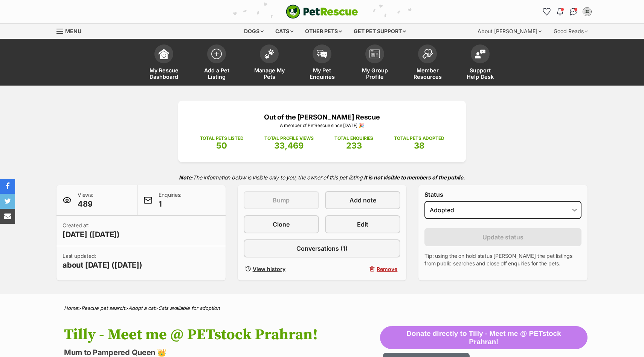  What do you see at coordinates (380, 31) in the screenshot?
I see `div: Get pet support` at bounding box center [380, 31].